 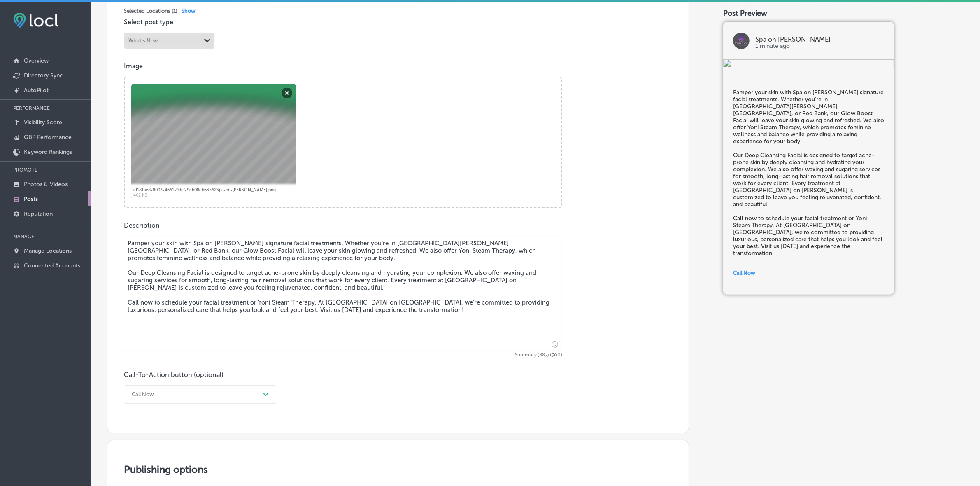 What do you see at coordinates (48, 152) in the screenshot?
I see `p: Keyword Rankings` at bounding box center [48, 152].